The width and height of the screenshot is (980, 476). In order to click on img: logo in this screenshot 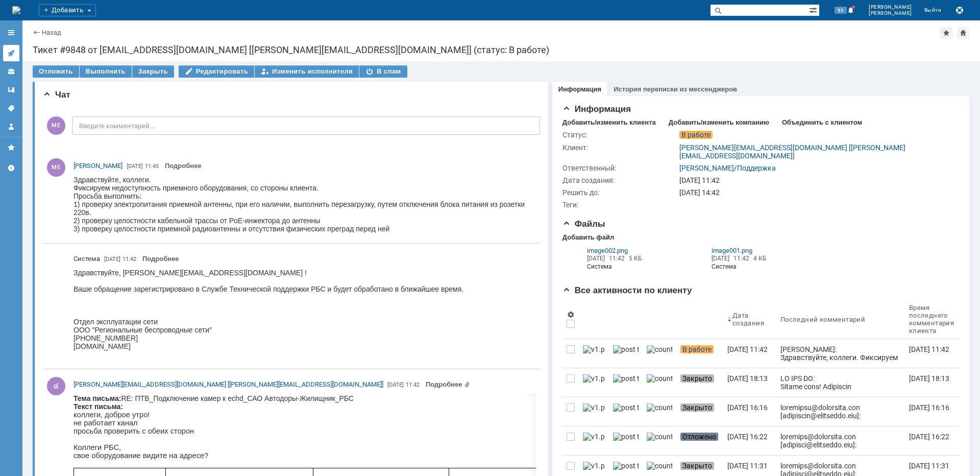, I will do `click(17, 10)`.